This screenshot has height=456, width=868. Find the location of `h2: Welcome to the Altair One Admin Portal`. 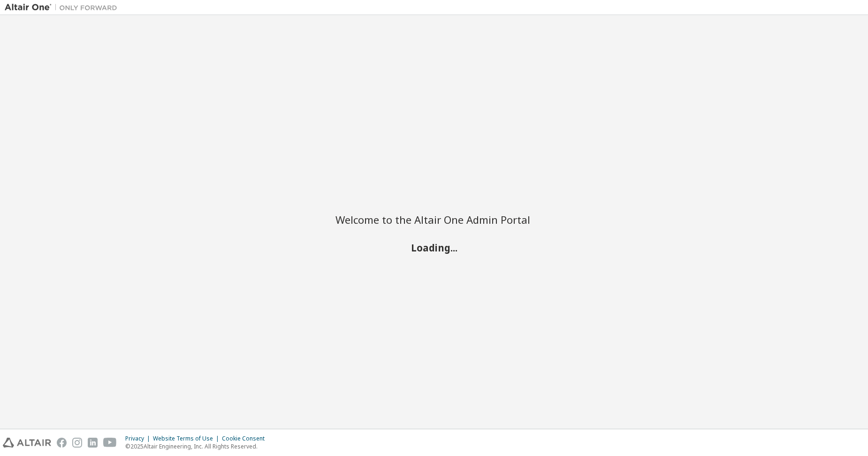

h2: Welcome to the Altair One Admin Portal is located at coordinates (434, 219).